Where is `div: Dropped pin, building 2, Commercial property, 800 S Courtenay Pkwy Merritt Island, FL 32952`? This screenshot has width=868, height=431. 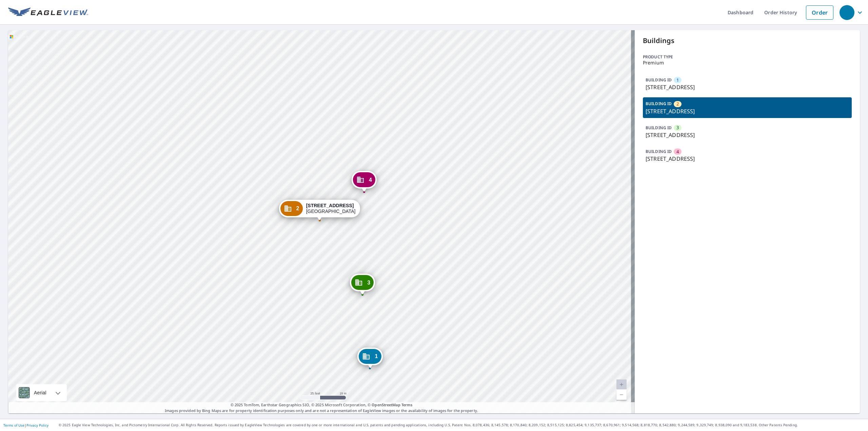
div: Dropped pin, building 2, Commercial property, 800 S Courtenay Pkwy Merritt Island, FL 32952 is located at coordinates (320, 210).